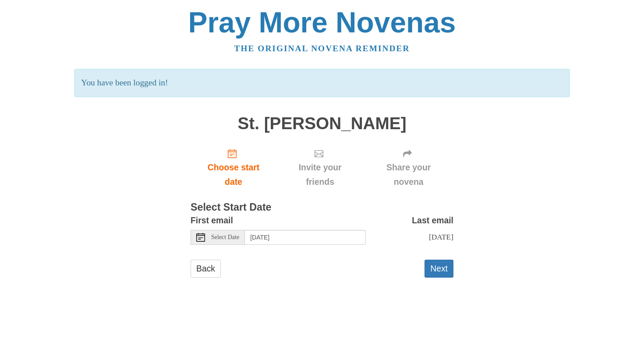 This screenshot has width=644, height=349. What do you see at coordinates (205, 268) in the screenshot?
I see `a: Back` at bounding box center [205, 268].